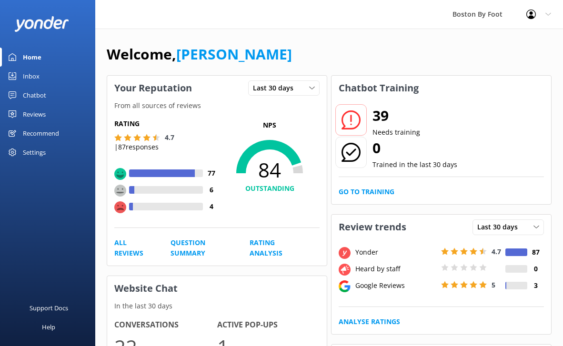  Describe the element at coordinates (31, 76) in the screenshot. I see `div: Inbox` at that location.